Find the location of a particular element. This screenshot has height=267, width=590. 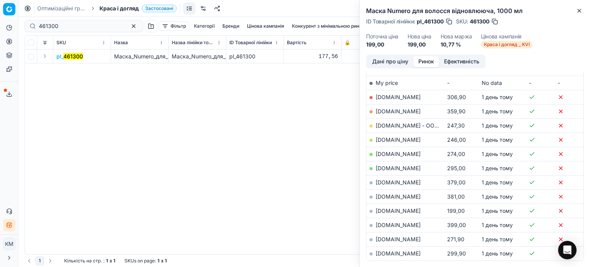

button: 1 is located at coordinates (40, 261).